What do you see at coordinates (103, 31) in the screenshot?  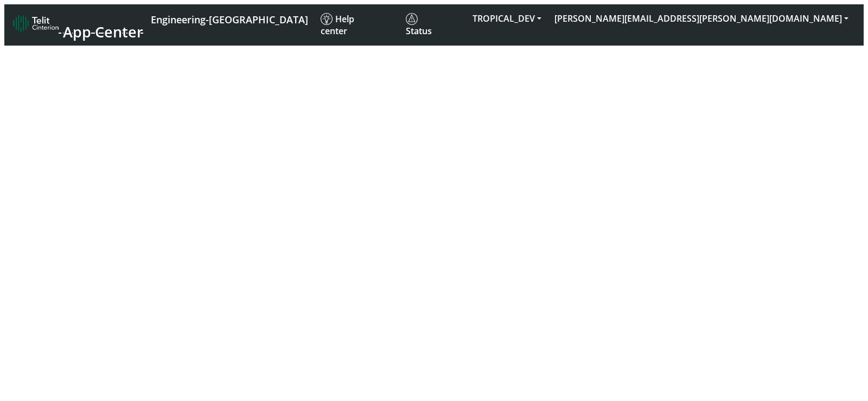 I see `span: App Center` at bounding box center [103, 31].